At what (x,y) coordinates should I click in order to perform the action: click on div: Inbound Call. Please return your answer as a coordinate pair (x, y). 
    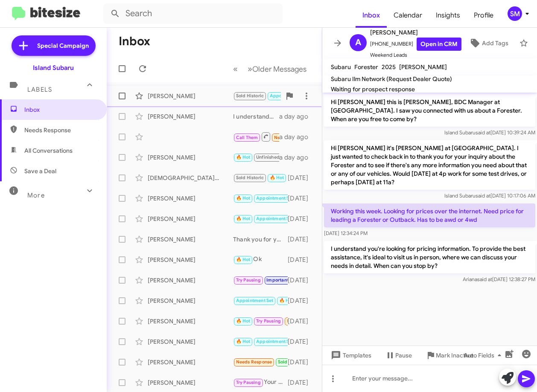
    Looking at the image, I should click on (256, 136).